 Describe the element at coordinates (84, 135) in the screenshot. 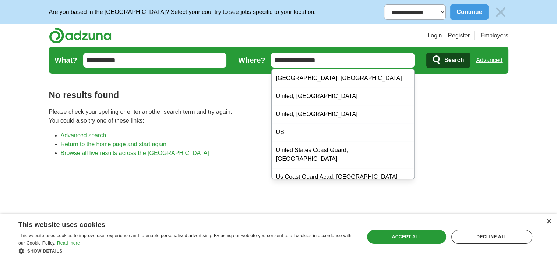

I see `a: Advanced search` at that location.